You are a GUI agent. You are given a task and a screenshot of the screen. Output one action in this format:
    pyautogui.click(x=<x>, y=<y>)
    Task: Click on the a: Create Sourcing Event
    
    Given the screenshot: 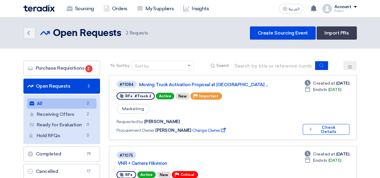 What is the action you would take?
    pyautogui.click(x=282, y=33)
    